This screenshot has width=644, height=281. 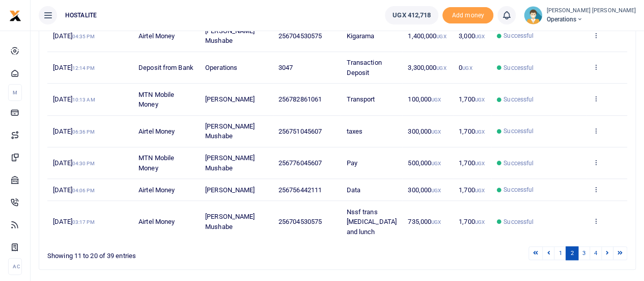 I want to click on span: Data, so click(x=353, y=190).